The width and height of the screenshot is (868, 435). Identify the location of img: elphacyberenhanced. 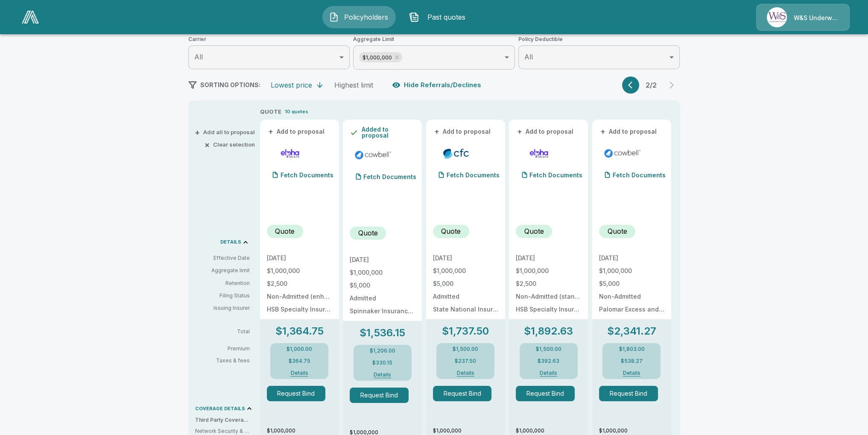
(290, 153).